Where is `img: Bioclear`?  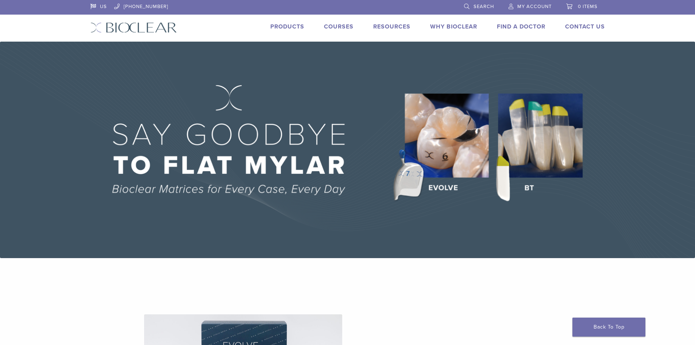 img: Bioclear is located at coordinates (134, 27).